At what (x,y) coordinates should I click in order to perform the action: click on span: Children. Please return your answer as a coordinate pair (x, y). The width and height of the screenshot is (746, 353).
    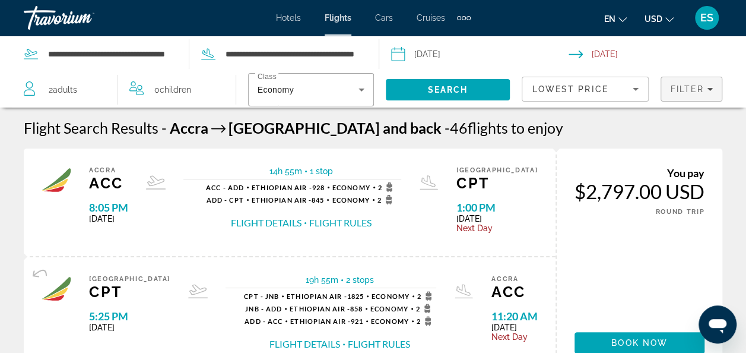
    Looking at the image, I should click on (175, 90).